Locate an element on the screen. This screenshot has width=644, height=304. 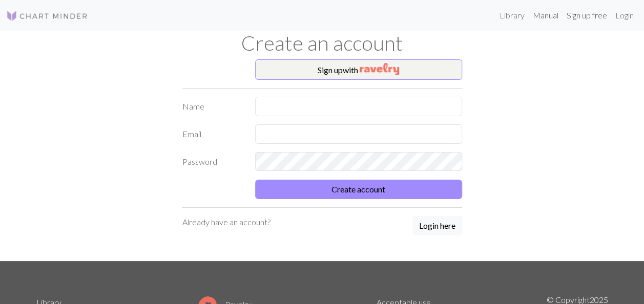
a: Library is located at coordinates (512, 15).